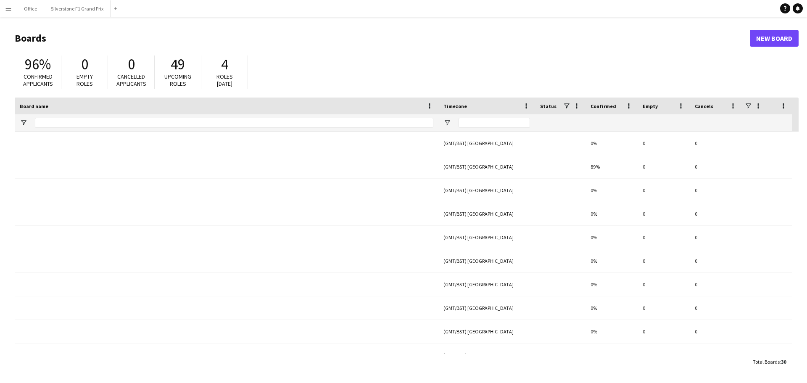 This screenshot has height=383, width=807. What do you see at coordinates (38, 80) in the screenshot?
I see `span: Confirmed applicants` at bounding box center [38, 80].